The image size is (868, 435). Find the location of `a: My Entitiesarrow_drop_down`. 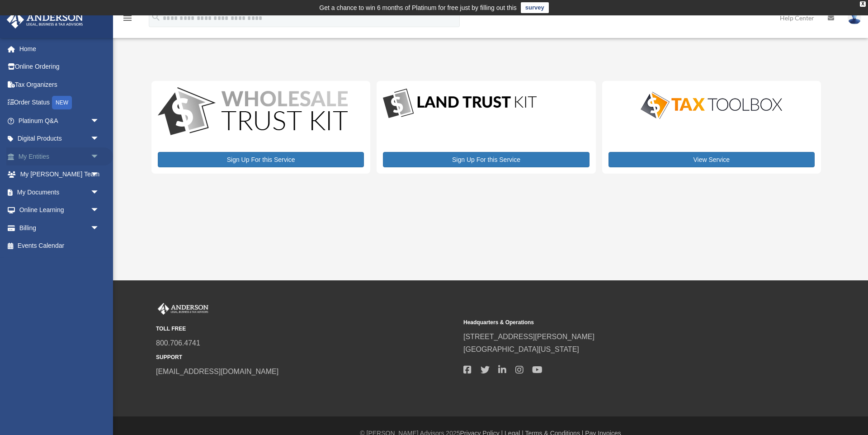

a: My Entitiesarrow_drop_down is located at coordinates (60, 156).